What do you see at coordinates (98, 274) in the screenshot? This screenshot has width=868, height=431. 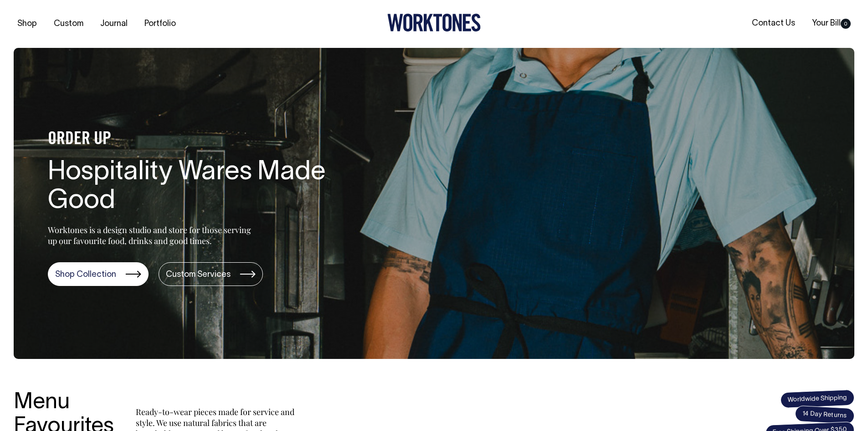 I see `a: Shop Collection` at bounding box center [98, 274].